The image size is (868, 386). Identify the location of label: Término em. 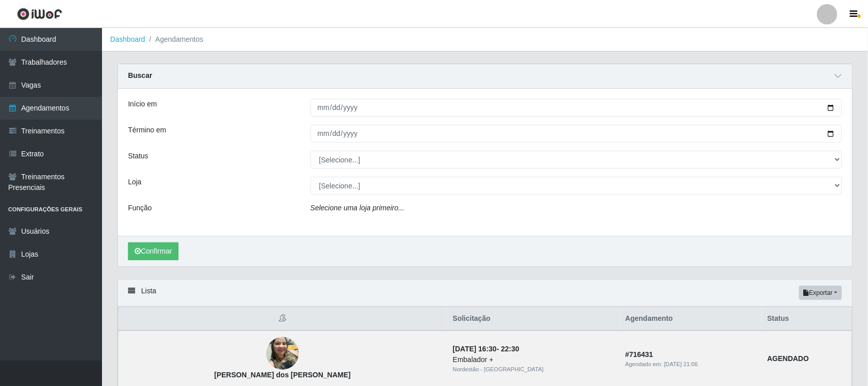
(147, 130).